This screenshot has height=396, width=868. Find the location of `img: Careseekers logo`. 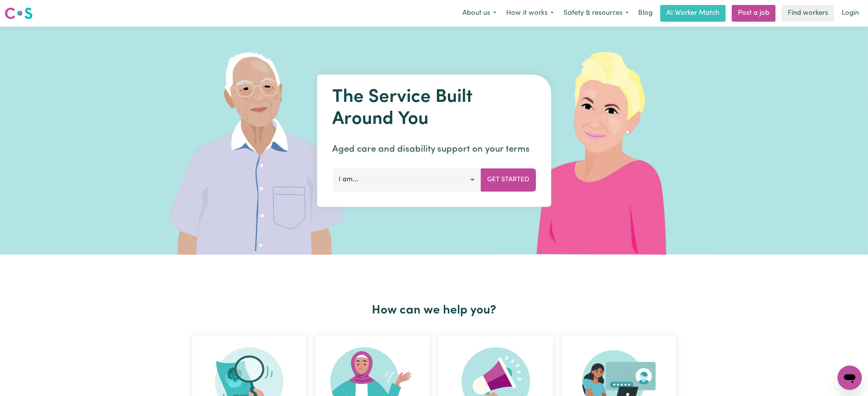

img: Careseekers logo is located at coordinates (19, 14).